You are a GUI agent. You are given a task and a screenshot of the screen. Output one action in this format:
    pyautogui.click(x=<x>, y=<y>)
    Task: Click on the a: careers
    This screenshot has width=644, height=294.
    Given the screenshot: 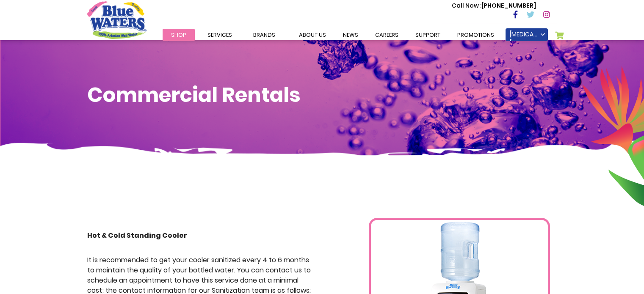 What is the action you would take?
    pyautogui.click(x=387, y=35)
    